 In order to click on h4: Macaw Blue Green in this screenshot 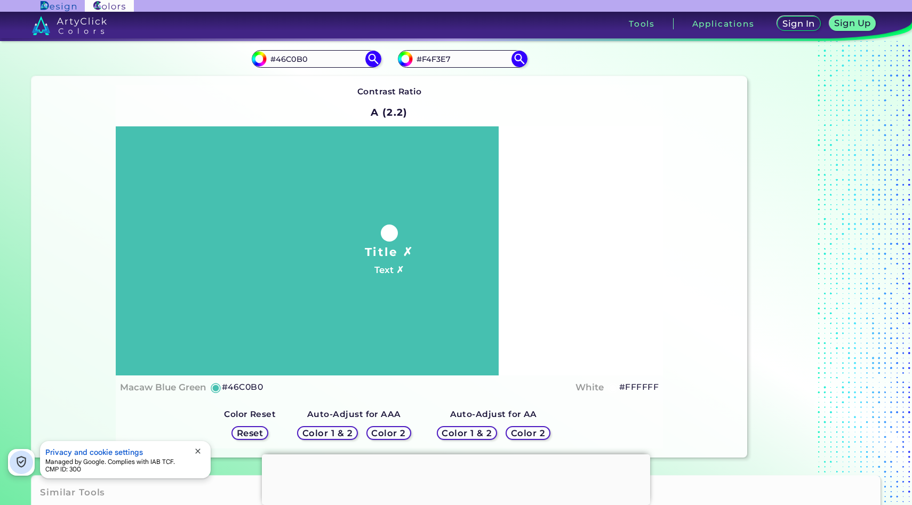, I will do `click(163, 387)`.